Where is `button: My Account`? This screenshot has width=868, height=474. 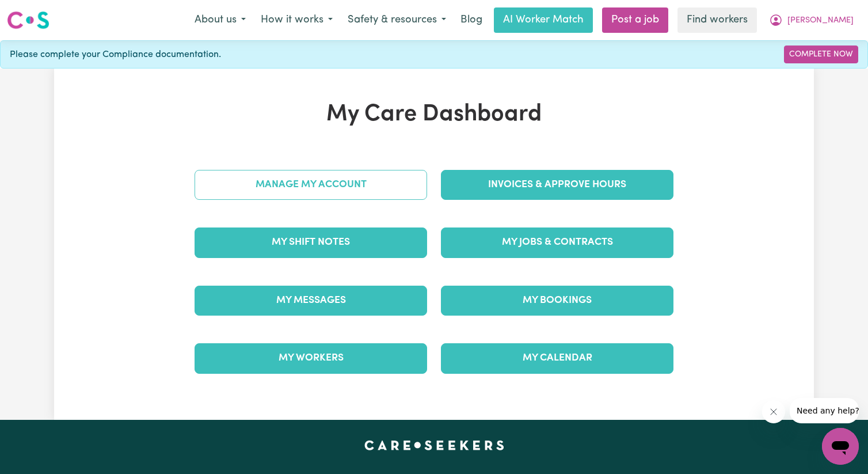 button: My Account is located at coordinates (811, 20).